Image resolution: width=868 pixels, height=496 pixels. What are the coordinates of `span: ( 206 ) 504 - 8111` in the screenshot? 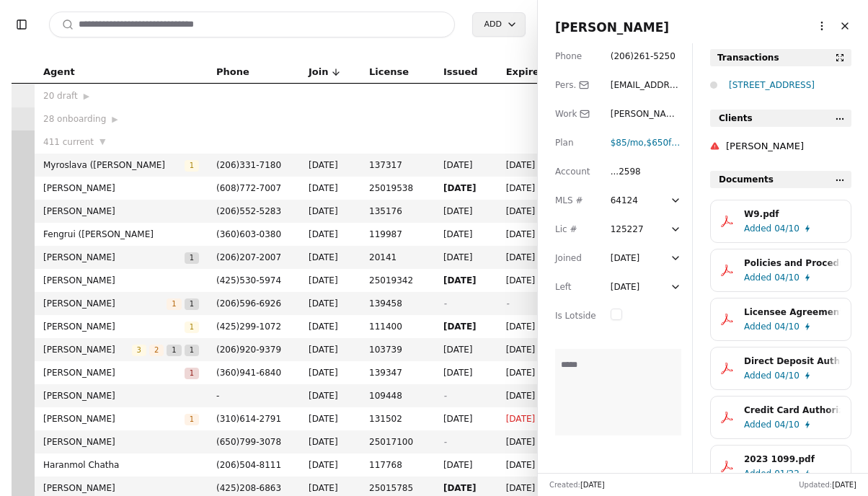 It's located at (249, 465).